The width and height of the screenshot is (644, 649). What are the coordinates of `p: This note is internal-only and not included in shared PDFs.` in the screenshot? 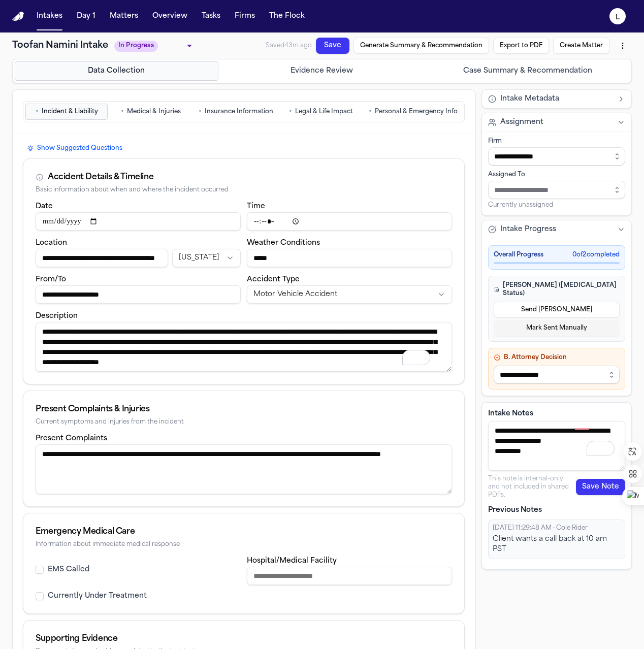 It's located at (532, 487).